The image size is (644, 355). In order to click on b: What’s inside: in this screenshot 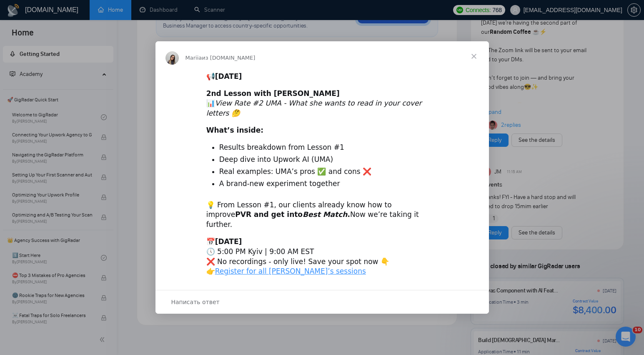, I will do `click(235, 130)`.